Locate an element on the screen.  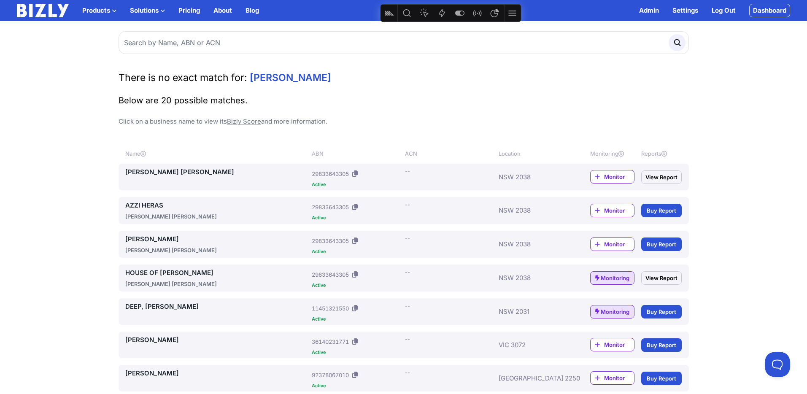
input: Search by Name, ABN or ACN is located at coordinates (404, 43).